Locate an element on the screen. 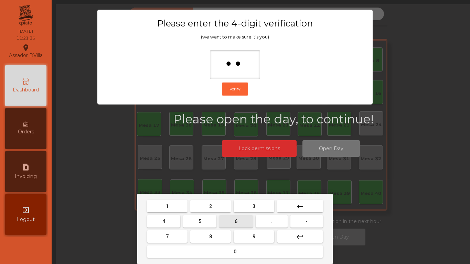 The width and height of the screenshot is (470, 264). span: 5 is located at coordinates (200, 222).